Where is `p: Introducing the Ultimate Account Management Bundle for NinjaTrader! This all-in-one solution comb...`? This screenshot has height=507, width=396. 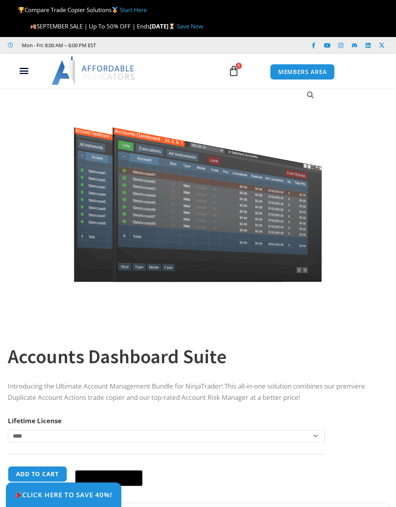 p: Introducing the Ultimate Account Management Bundle for NinjaTrader! This all-in-one solution comb... is located at coordinates (194, 392).